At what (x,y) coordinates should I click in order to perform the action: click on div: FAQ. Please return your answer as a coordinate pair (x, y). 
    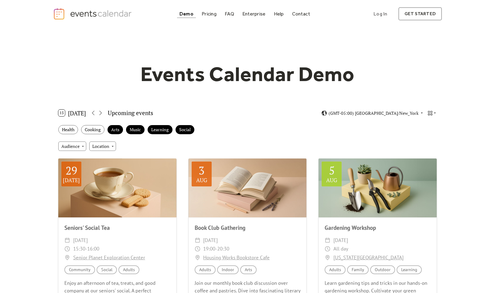
    Looking at the image, I should click on (229, 14).